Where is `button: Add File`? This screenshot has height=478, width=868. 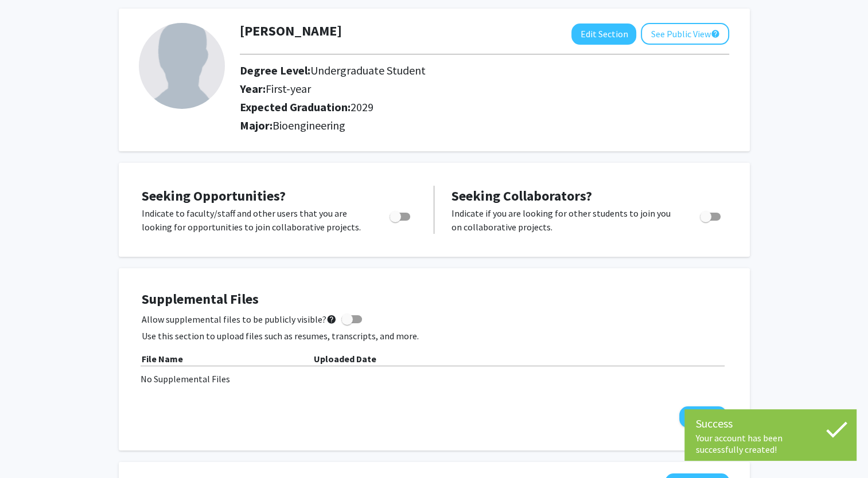
button: Add File is located at coordinates (703, 417).